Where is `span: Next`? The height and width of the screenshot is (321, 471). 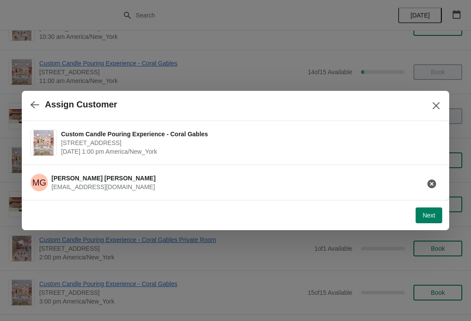
span: Next is located at coordinates (429, 215).